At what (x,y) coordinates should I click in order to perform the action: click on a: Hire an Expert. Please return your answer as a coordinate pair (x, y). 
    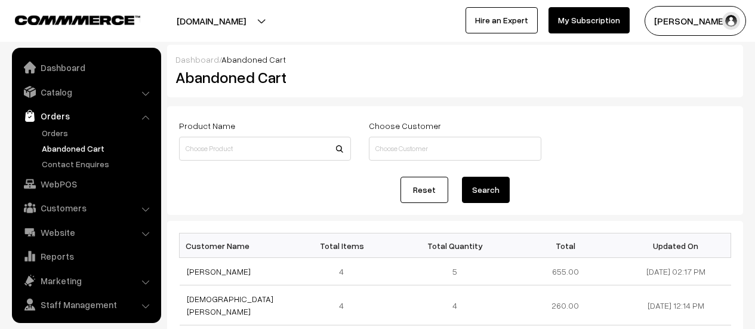
    Looking at the image, I should click on (501, 20).